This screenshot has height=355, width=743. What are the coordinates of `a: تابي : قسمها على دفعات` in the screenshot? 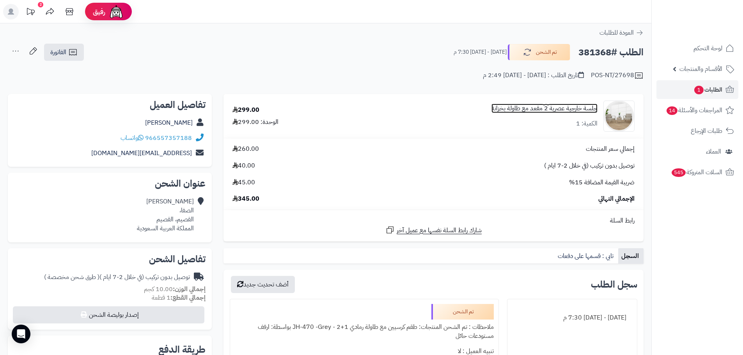 It's located at (586, 256).